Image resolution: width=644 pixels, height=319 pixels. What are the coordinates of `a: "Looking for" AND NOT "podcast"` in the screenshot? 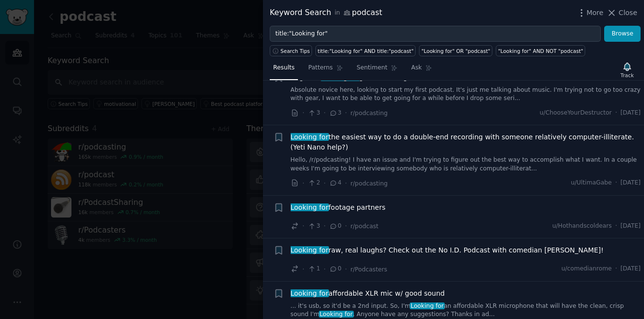 It's located at (540, 51).